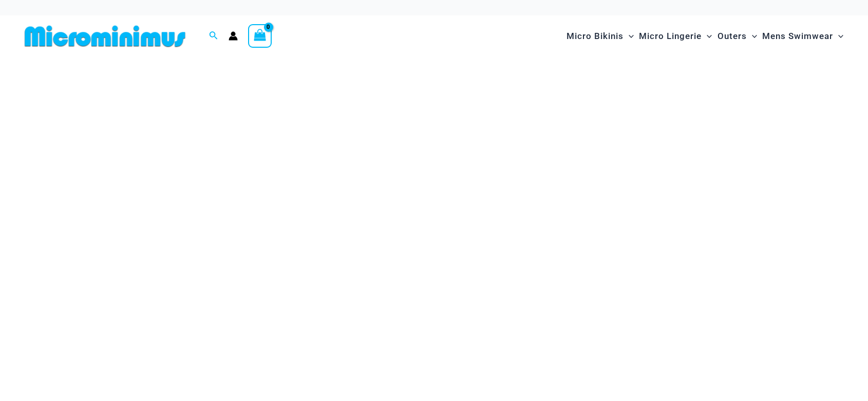 This screenshot has width=868, height=401. I want to click on a: Search icon link, so click(214, 36).